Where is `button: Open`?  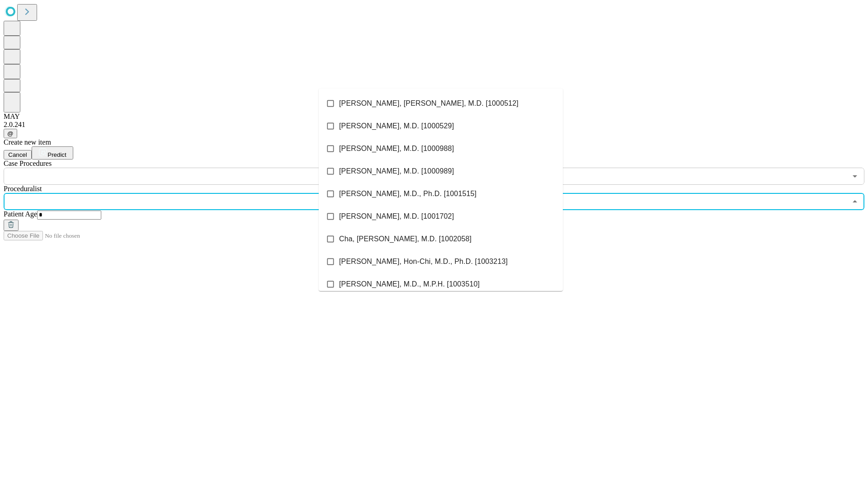
button: Open is located at coordinates (854, 176).